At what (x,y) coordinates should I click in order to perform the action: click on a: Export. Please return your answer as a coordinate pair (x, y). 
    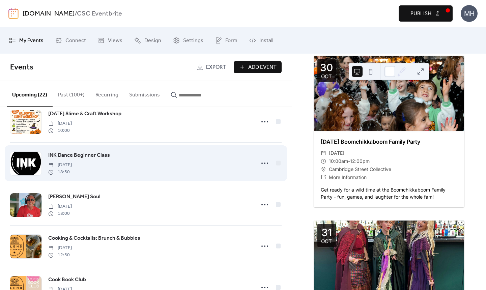
    Looking at the image, I should click on (211, 67).